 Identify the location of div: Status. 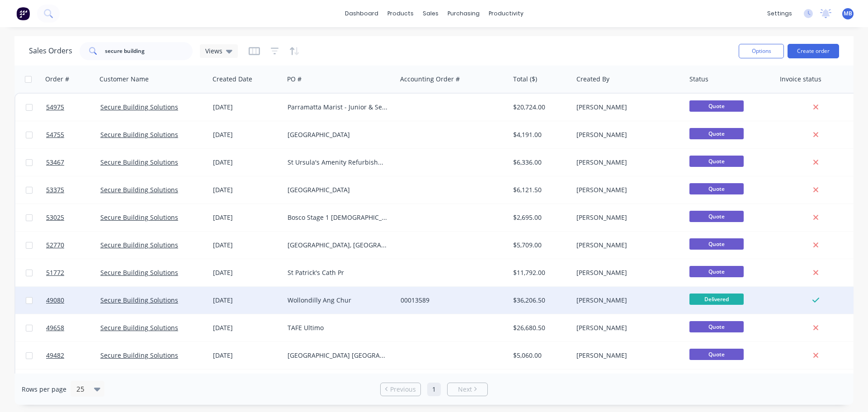
(699, 79).